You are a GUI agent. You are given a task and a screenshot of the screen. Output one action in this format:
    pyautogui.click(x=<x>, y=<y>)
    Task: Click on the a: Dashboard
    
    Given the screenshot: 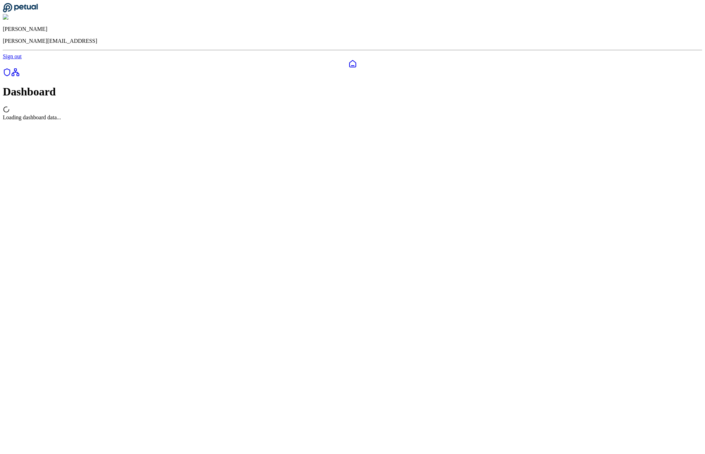 What is the action you would take?
    pyautogui.click(x=352, y=64)
    